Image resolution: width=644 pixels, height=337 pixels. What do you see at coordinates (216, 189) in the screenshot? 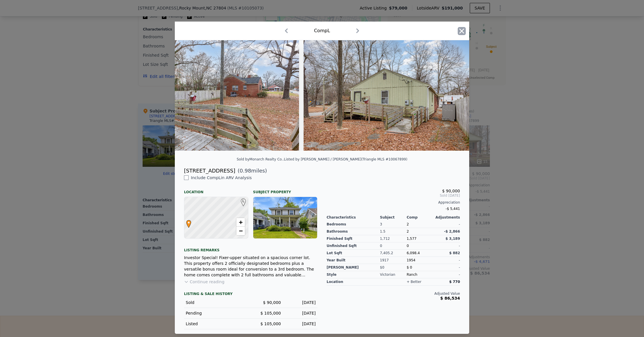
I see `div: Location` at bounding box center [216, 189].